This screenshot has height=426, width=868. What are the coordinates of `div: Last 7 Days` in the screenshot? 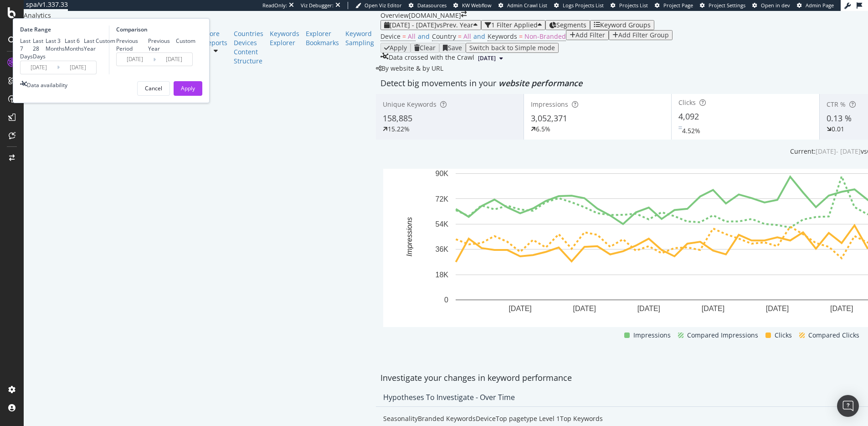 It's located at (26, 48).